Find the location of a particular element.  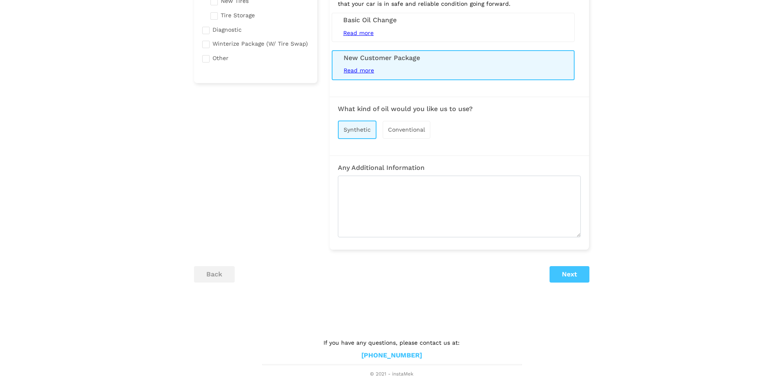

span: Synthetic is located at coordinates (357, 130).